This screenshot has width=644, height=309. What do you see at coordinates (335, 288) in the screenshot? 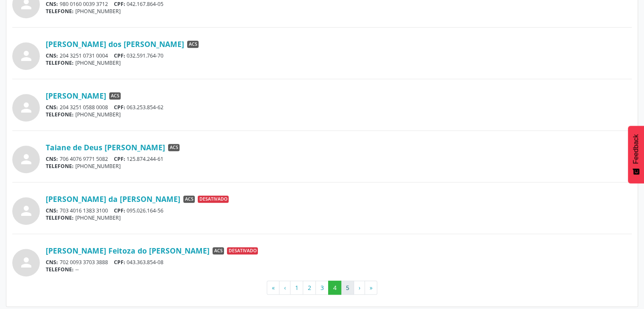
I see `button: Go to page 4` at bounding box center [335, 288].